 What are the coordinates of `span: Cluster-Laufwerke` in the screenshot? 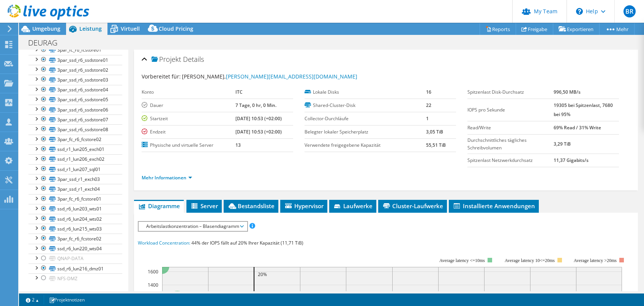 It's located at (412, 206).